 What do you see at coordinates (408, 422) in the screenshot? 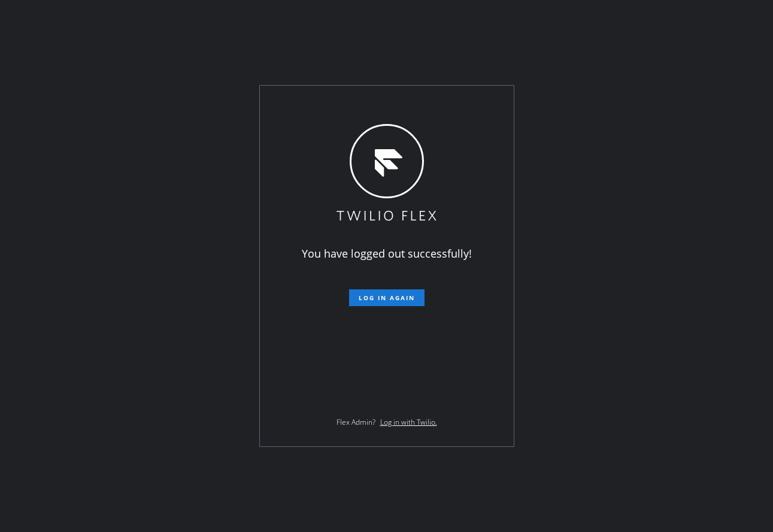
I see `span: Log in with Twilio.` at bounding box center [408, 422].